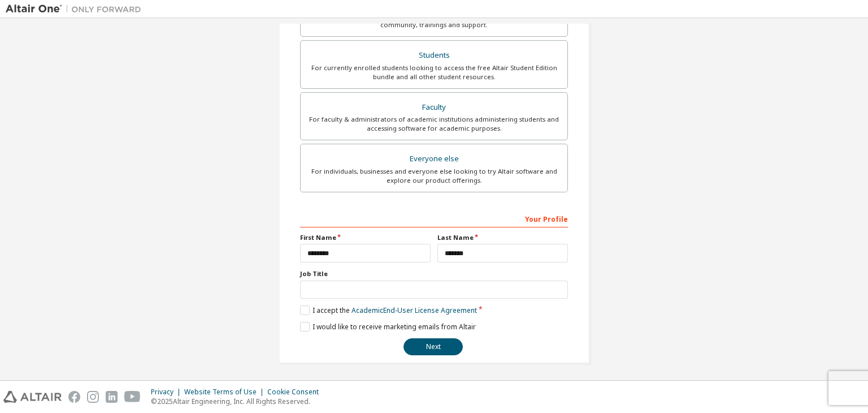 Image resolution: width=868 pixels, height=413 pixels. Describe the element at coordinates (132, 396) in the screenshot. I see `img: youtube.svg` at that location.